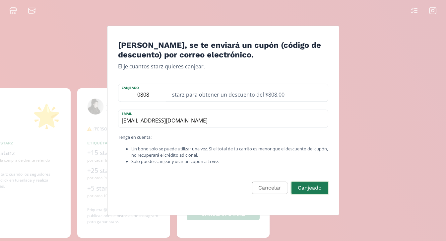 This screenshot has width=446, height=241. I want to click on li: Solo puedes canjear y usar un cupón a la vez., so click(230, 162).